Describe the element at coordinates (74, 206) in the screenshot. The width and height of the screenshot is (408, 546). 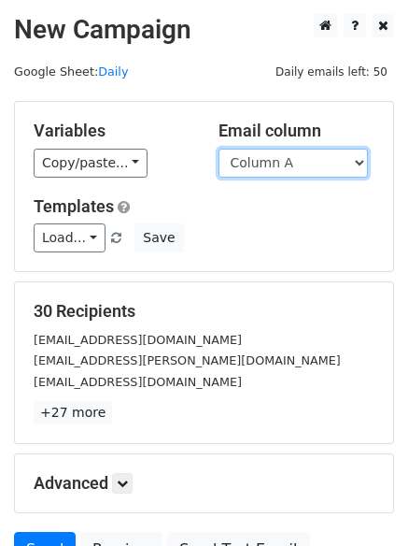
I see `a: Templates` at that location.